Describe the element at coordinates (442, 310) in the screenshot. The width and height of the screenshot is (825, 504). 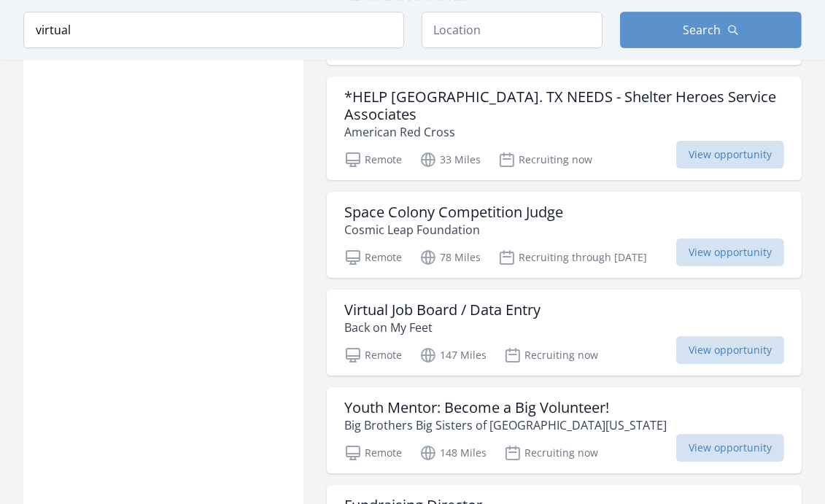
I see `h3: Virtual Job Board / Data Entry` at that location.